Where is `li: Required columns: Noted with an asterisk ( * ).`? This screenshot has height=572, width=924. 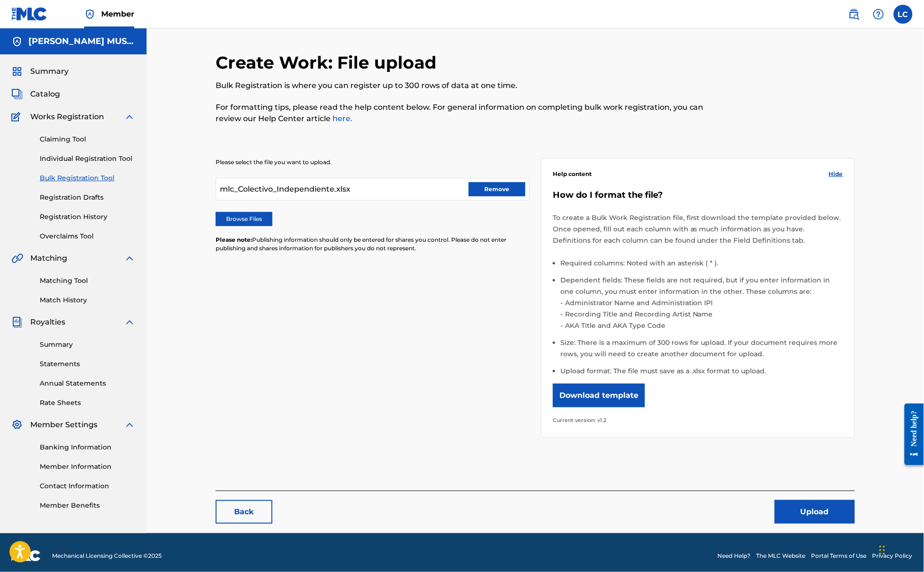 li: Required columns: Noted with an asterisk ( * ). is located at coordinates (702, 266).